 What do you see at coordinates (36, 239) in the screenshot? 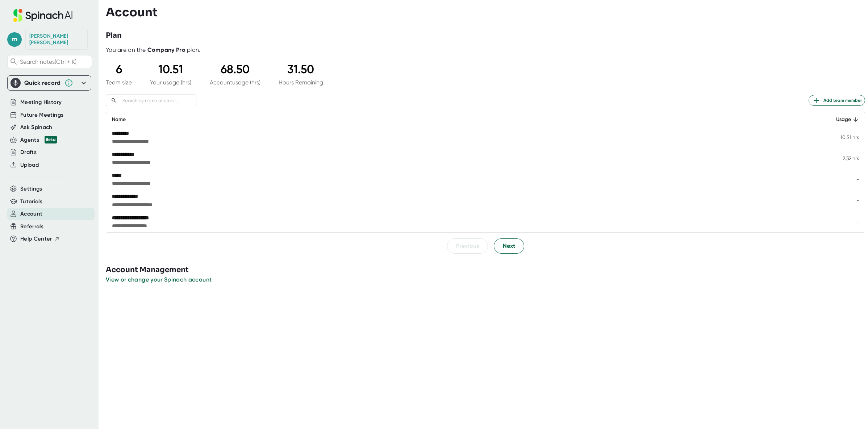
I see `span: Help Center` at bounding box center [36, 239].